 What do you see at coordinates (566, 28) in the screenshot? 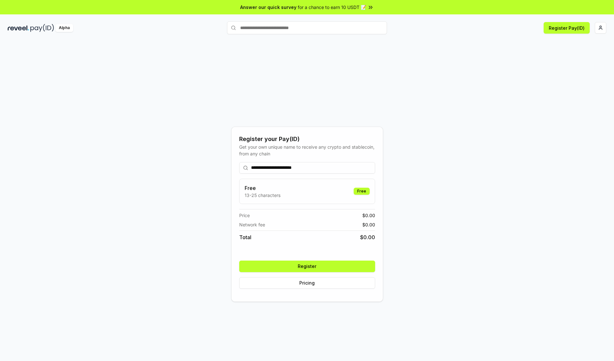
I see `button: Register Pay(ID)` at bounding box center [566, 28].